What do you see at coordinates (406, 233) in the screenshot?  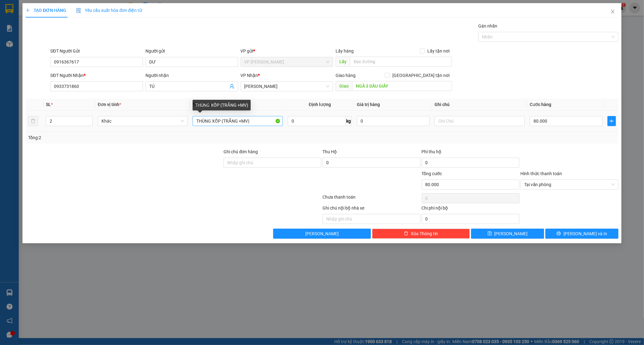 I see `span: delete` at bounding box center [406, 233].